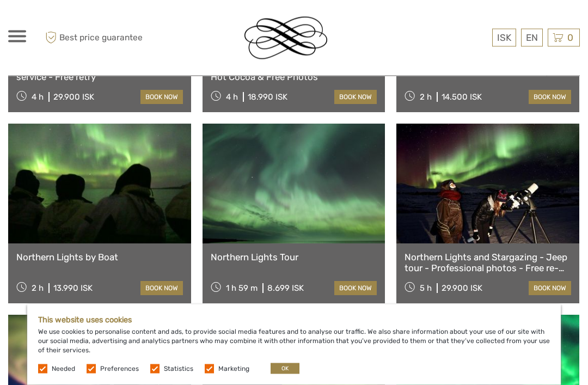 The width and height of the screenshot is (588, 385). Describe the element at coordinates (119, 368) in the screenshot. I see `label: Preferences` at that location.